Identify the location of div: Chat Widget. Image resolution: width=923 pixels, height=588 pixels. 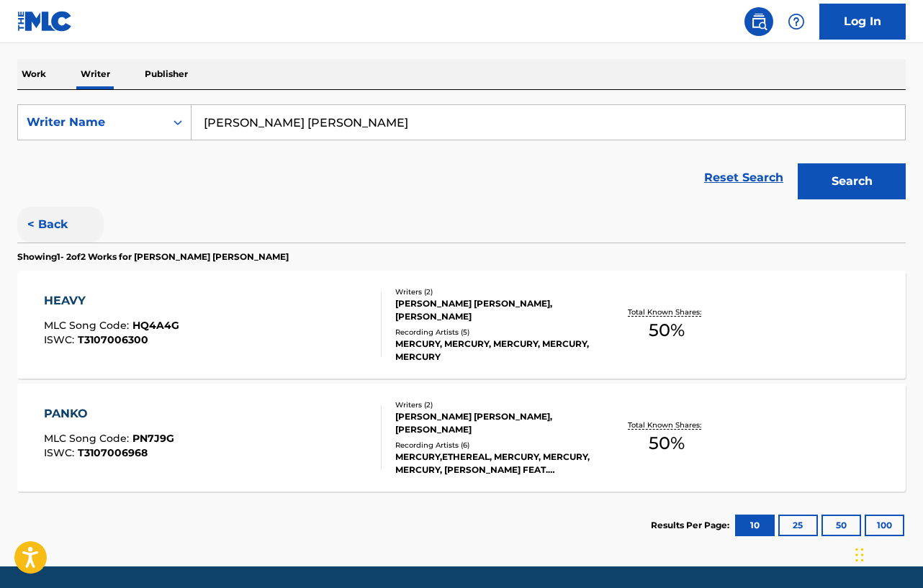
(886, 553).